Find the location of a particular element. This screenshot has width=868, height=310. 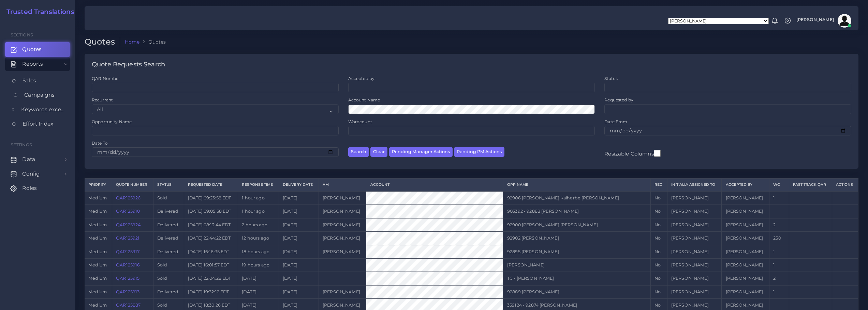

label: QAR Number is located at coordinates (106, 78).